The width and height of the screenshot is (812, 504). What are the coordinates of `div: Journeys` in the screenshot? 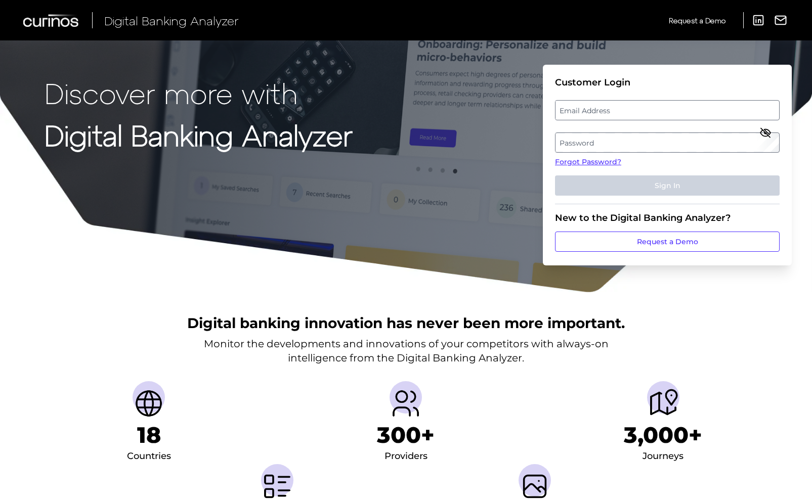 It's located at (663, 456).